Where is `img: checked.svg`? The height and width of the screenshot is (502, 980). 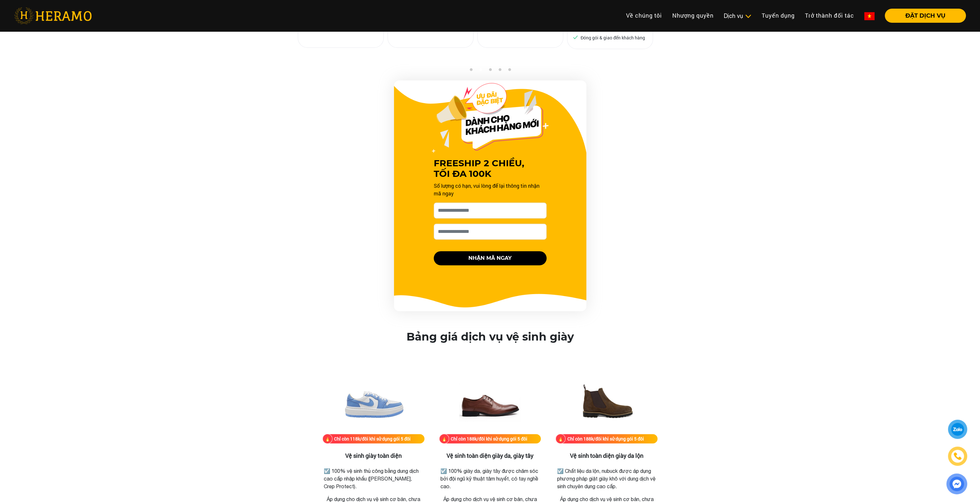 img: checked.svg is located at coordinates (576, 37).